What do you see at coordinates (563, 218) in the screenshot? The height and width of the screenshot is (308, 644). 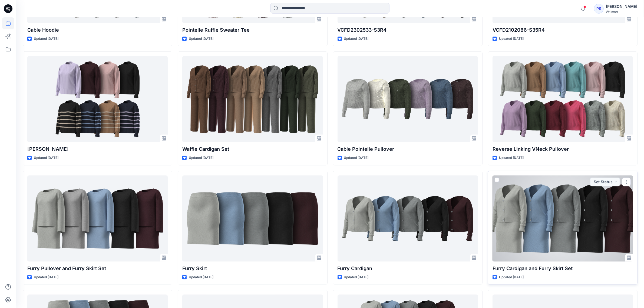 I see `a: Furry Cardigan and Furry Skirt Set` at bounding box center [563, 218].